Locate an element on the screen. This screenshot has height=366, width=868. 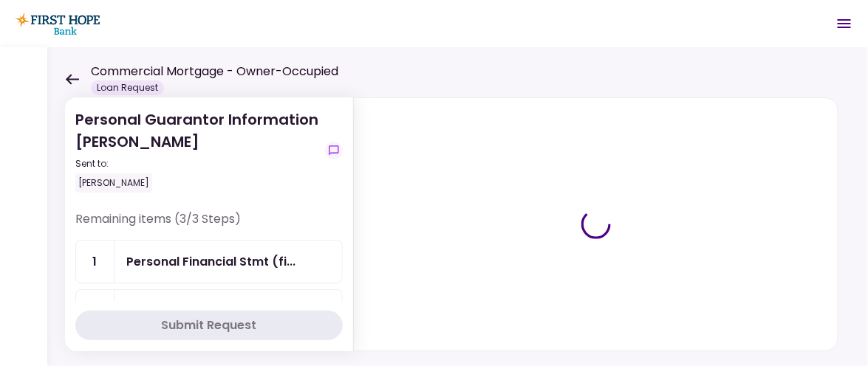
div: 2 is located at coordinates (95, 310).